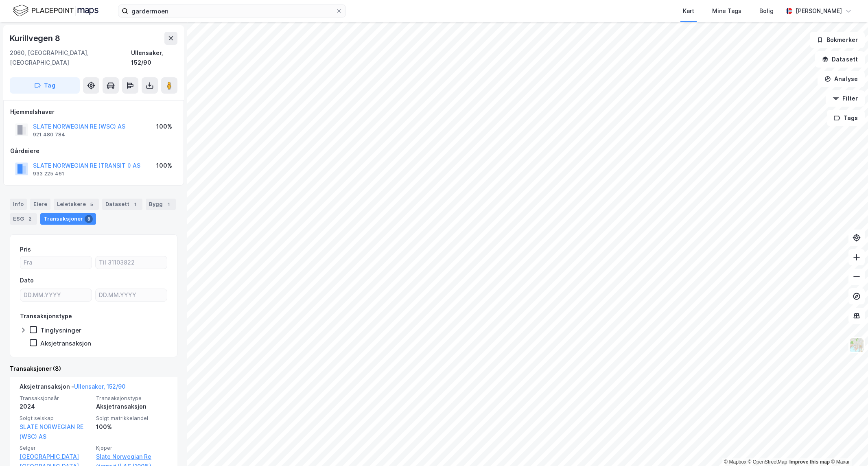 The width and height of the screenshot is (868, 466). Describe the element at coordinates (94, 112) in the screenshot. I see `div: Hjemmelshaver` at that location.